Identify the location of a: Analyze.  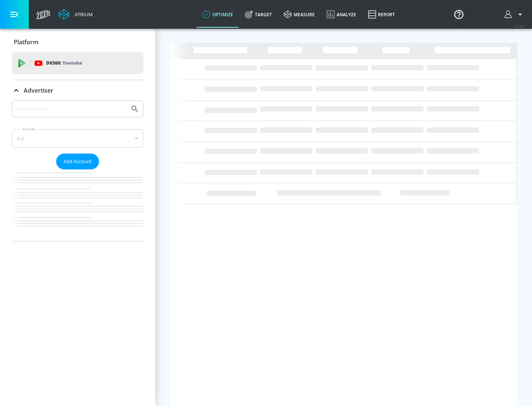
(341, 14).